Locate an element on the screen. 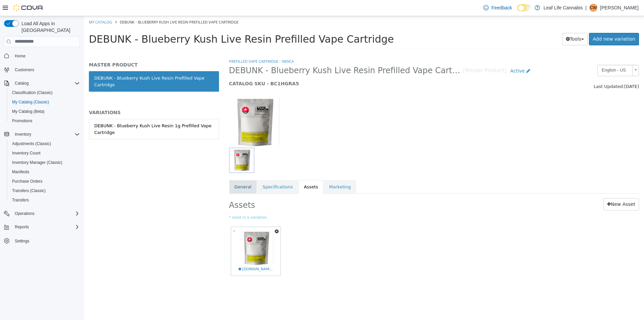 This screenshot has height=320, width=644. a: Inventory Count is located at coordinates (26, 153).